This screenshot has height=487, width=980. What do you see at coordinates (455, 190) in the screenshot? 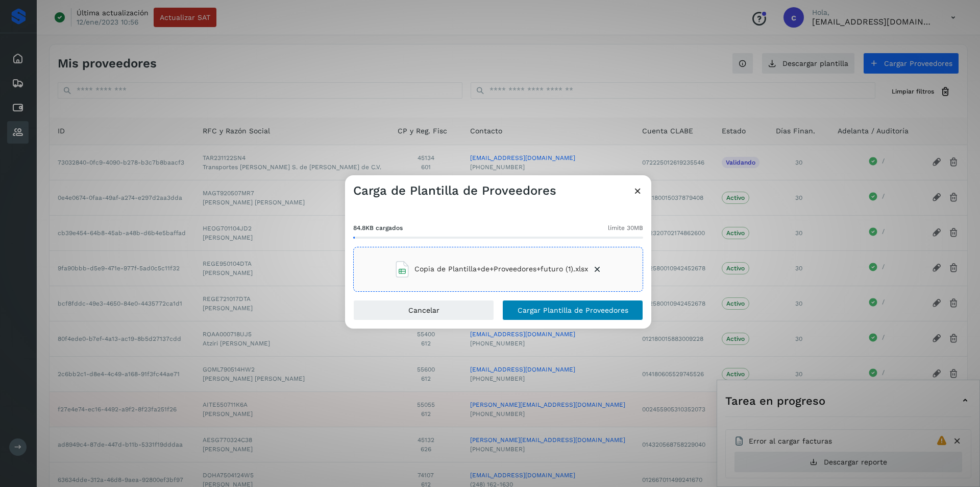
I see `h3: Carga de Plantilla de Proveedores` at bounding box center [455, 190].